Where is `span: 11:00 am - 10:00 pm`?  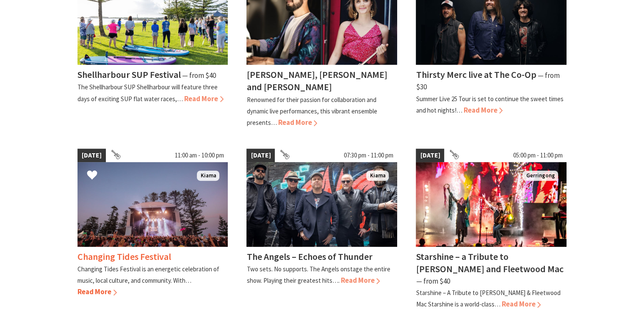 span: 11:00 am - 10:00 pm is located at coordinates (199, 155).